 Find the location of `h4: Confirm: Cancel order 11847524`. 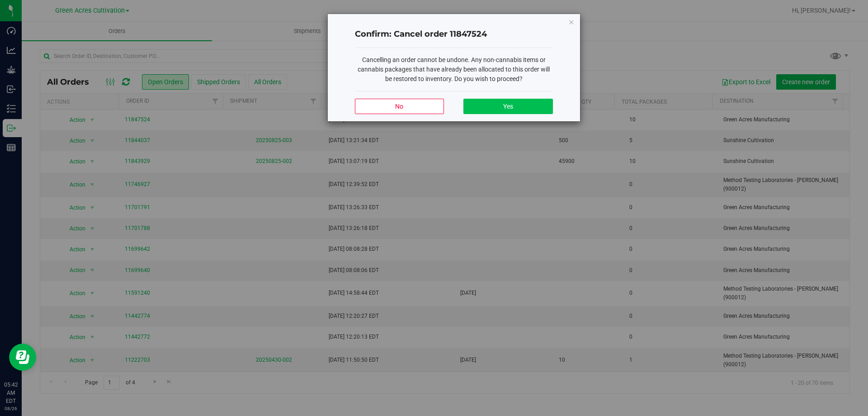

h4: Confirm: Cancel order 11847524 is located at coordinates (454, 34).